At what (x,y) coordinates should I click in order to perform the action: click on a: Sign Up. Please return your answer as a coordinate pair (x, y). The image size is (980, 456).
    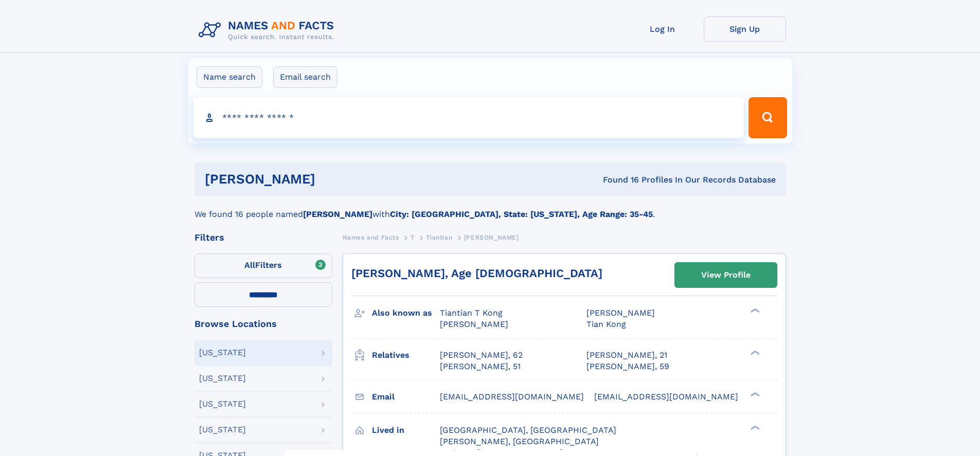
    Looking at the image, I should click on (744, 29).